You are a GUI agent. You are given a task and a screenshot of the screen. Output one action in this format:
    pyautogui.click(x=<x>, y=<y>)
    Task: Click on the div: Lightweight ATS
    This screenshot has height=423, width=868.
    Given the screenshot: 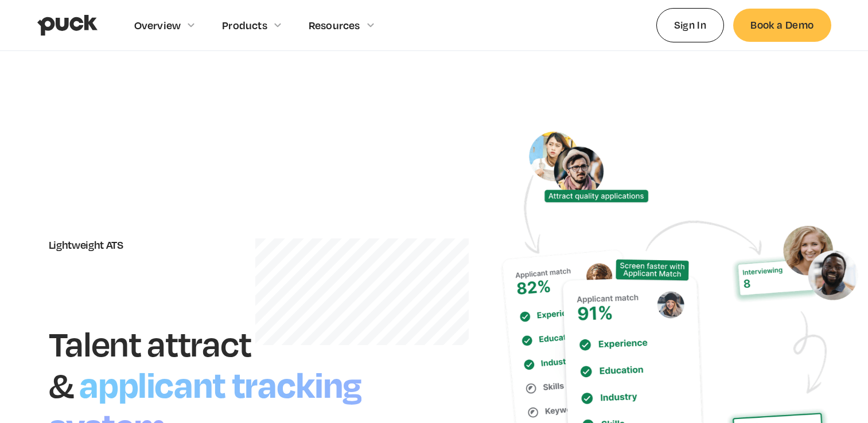 What is the action you would take?
    pyautogui.click(x=230, y=245)
    